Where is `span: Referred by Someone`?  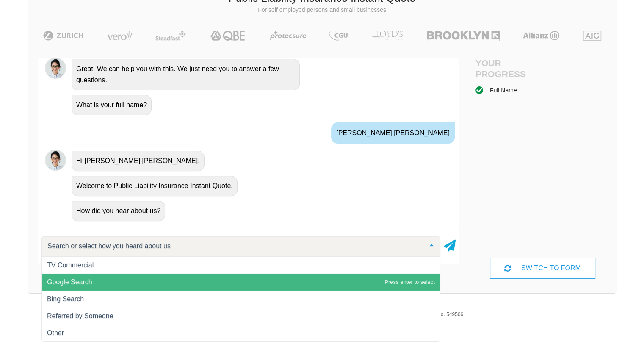
span: Referred by Someone is located at coordinates (80, 315).